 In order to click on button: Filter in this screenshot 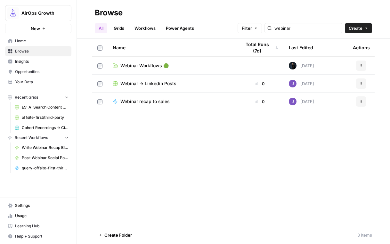, I will do `click(250, 28)`.